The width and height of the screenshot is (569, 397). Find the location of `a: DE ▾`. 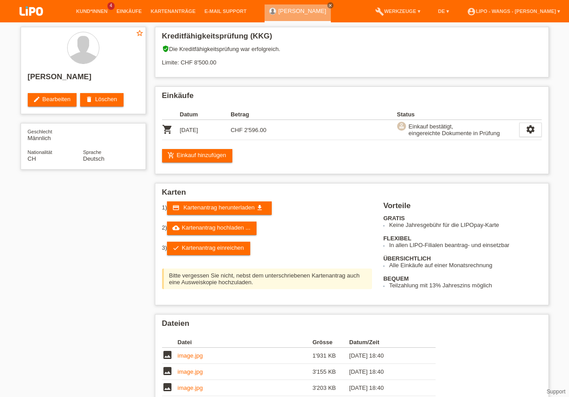

a: DE ▾ is located at coordinates (444, 11).